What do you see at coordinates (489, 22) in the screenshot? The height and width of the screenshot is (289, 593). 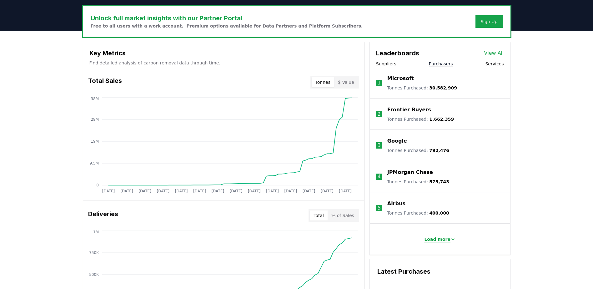 I see `button: Sign Up` at bounding box center [489, 22].